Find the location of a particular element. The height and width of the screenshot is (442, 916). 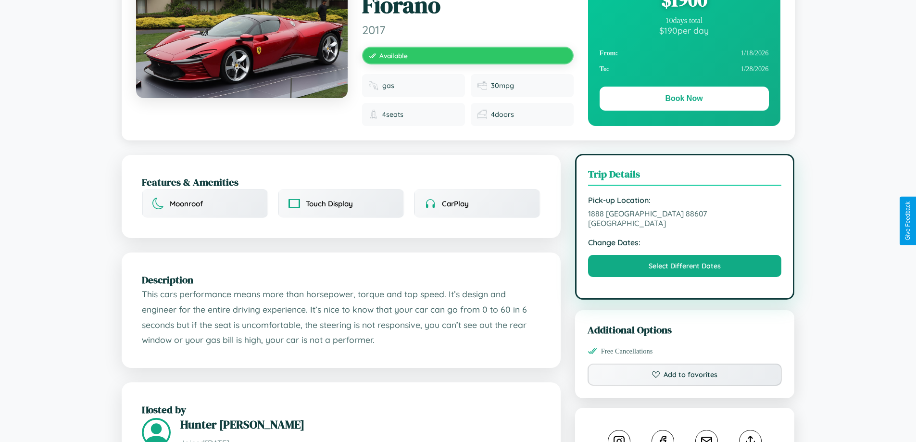

span: Free Cancellations is located at coordinates (627, 351).